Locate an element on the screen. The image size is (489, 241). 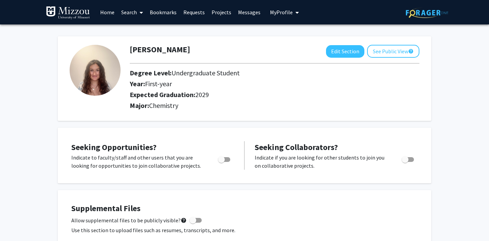
img: ForagerOne Logo is located at coordinates (427, 13).